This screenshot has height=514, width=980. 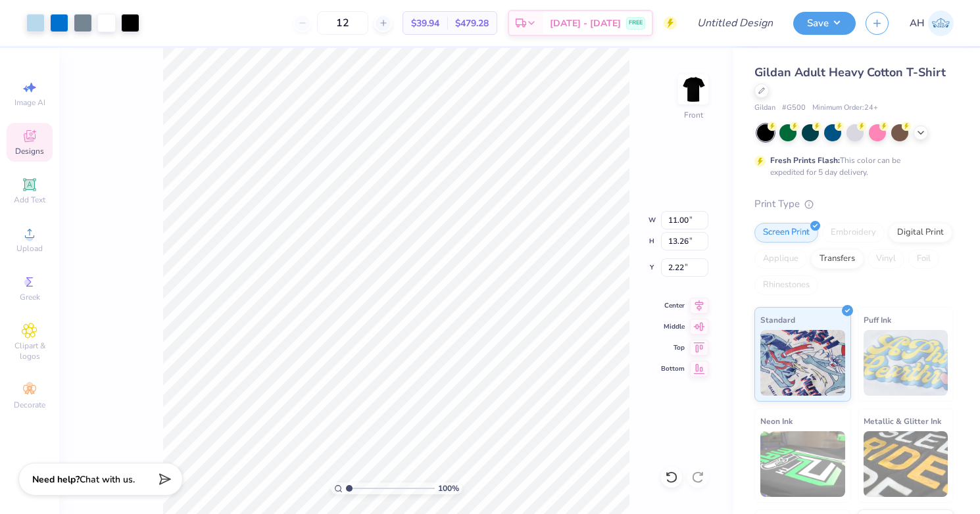 I want to click on div: Rhinestones, so click(x=787, y=285).